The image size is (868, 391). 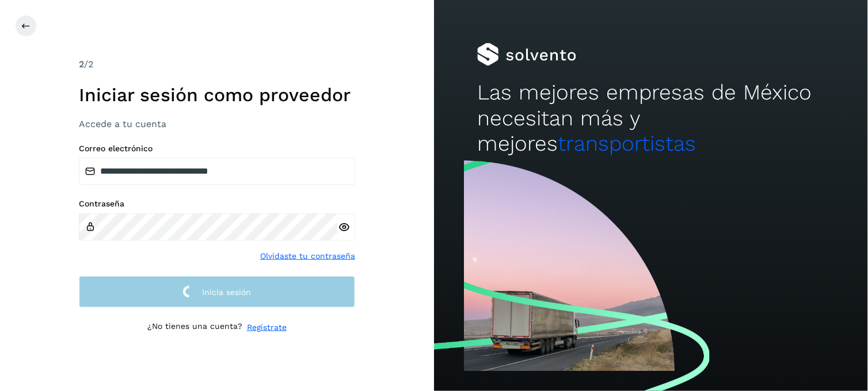 What do you see at coordinates (226, 292) in the screenshot?
I see `span: Inicia sesión` at bounding box center [226, 292].